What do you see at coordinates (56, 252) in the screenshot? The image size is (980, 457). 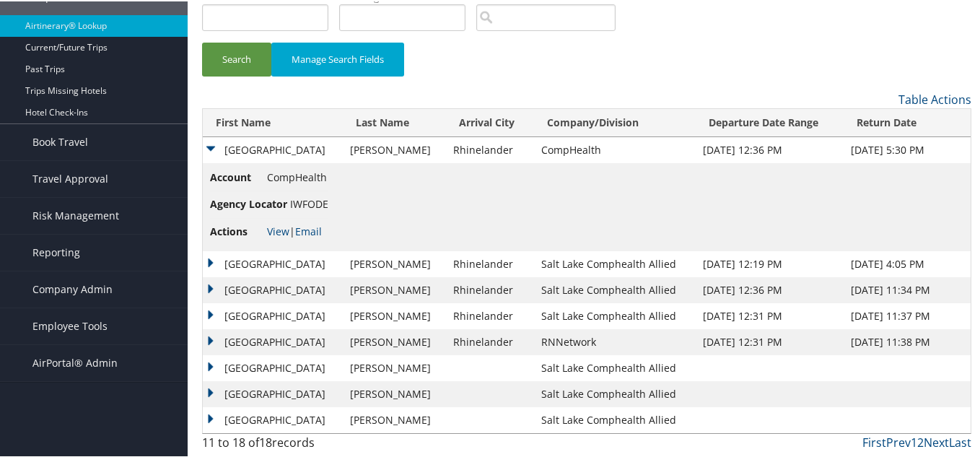 I see `span: Reporting` at bounding box center [56, 252].